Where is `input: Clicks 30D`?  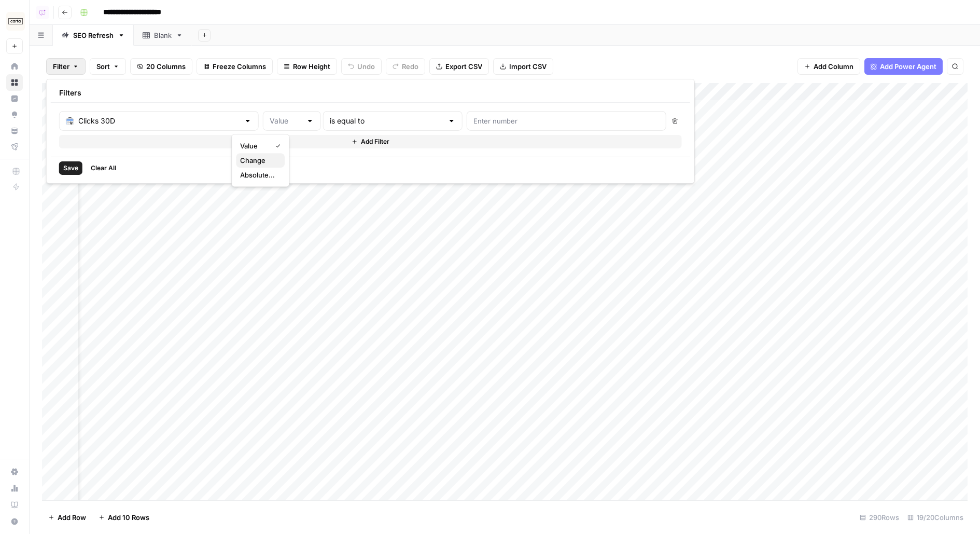
input: Clicks 30D is located at coordinates (158, 121).